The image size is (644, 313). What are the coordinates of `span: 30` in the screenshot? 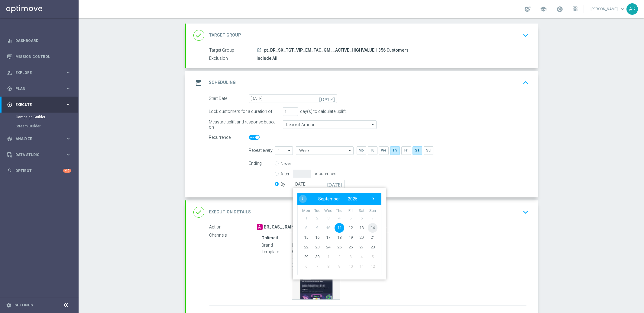 It's located at (317, 257).